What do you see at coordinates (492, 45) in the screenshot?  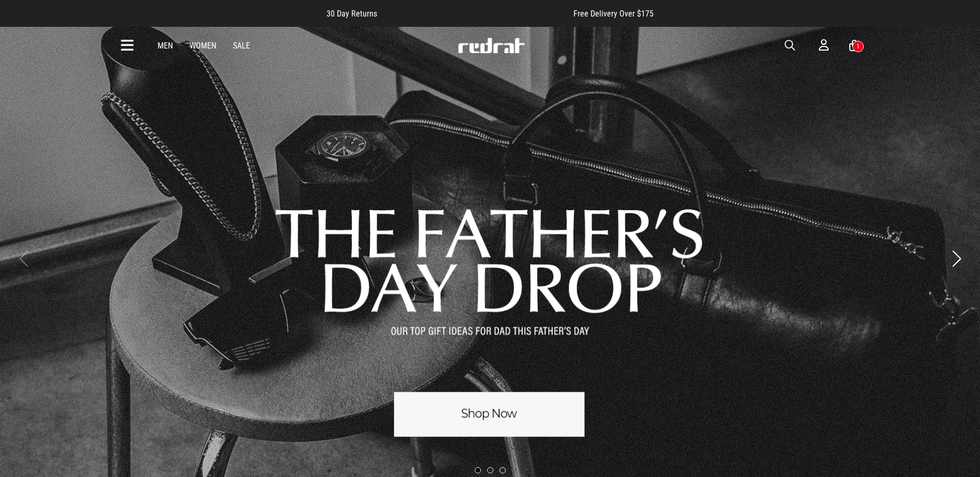 I see `img: Redrat logo` at bounding box center [492, 45].